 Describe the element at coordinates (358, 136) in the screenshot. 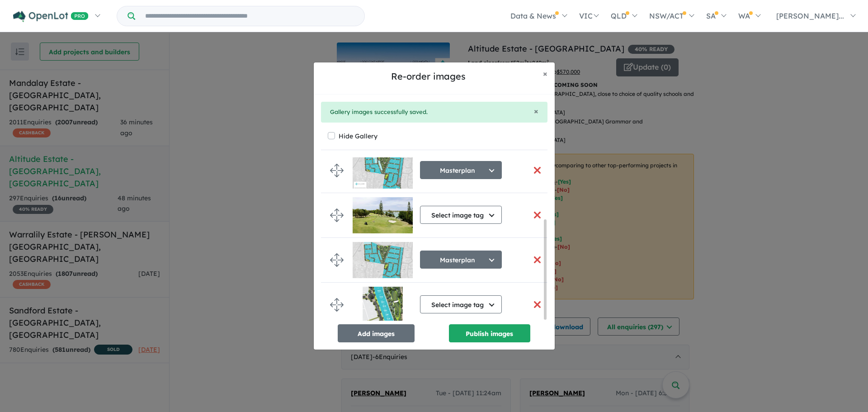

I see `label: Hide Gallery` at that location.